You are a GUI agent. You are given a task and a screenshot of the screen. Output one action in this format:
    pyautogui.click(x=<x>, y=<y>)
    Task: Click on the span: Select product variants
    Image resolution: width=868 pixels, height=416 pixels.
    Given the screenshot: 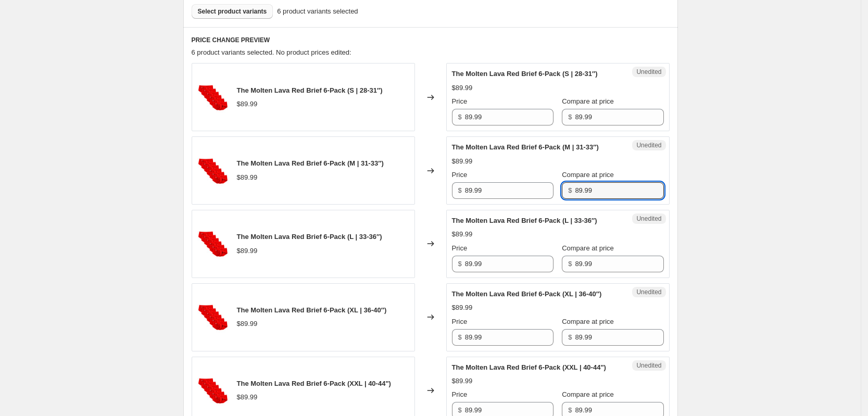 What is the action you would take?
    pyautogui.click(x=233, y=12)
    